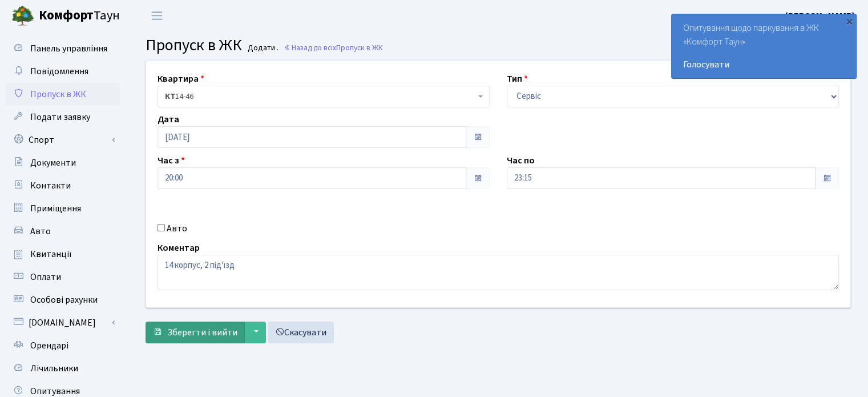  Describe the element at coordinates (764, 46) in the screenshot. I see `div: Опитування щодо паркування в ЖК «Комфорт Таун»` at that location.